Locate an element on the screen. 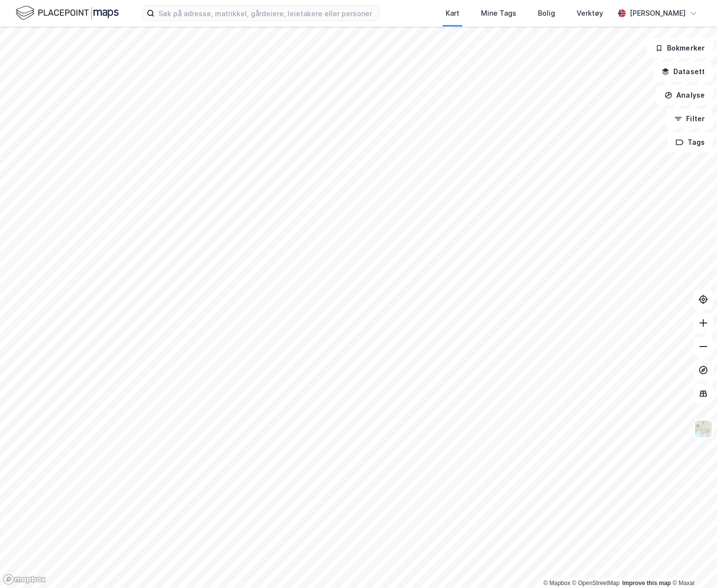  button: Tags is located at coordinates (690, 142).